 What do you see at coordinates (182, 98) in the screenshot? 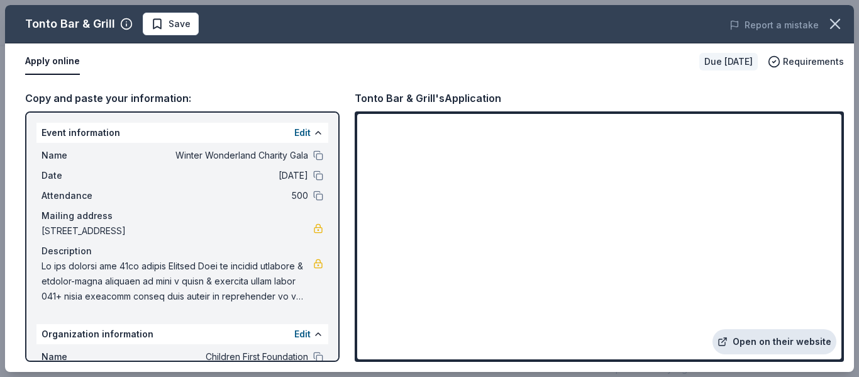
I see `div: Copy and paste your information:` at bounding box center [182, 98].